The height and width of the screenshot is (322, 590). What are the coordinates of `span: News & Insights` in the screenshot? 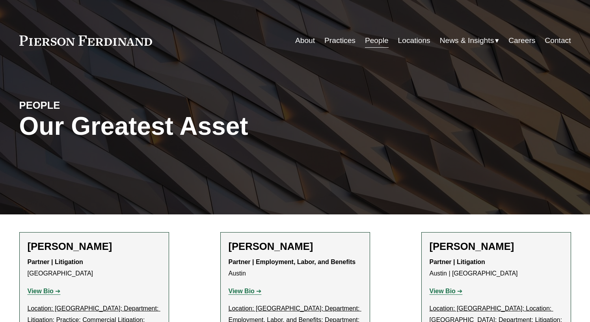 It's located at (467, 41).